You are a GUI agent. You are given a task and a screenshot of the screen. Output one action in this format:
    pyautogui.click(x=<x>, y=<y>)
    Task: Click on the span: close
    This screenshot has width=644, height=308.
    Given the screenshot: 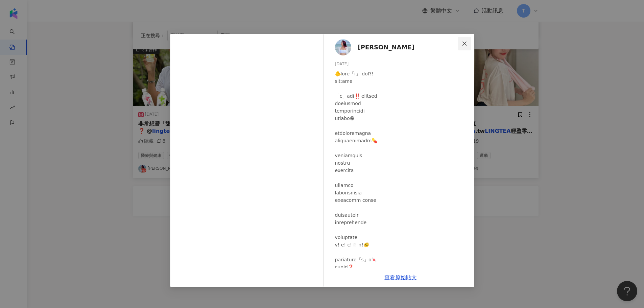 What is the action you would take?
    pyautogui.click(x=464, y=43)
    